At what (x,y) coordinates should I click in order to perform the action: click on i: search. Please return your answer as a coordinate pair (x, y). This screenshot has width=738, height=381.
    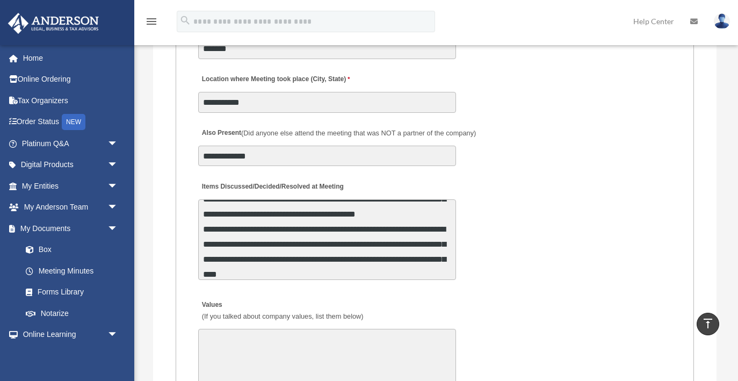
    Looking at the image, I should click on (185, 20).